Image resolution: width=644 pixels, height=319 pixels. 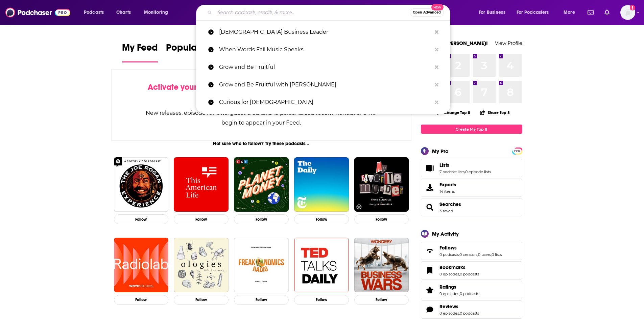 I want to click on span: Open Advanced, so click(x=427, y=12).